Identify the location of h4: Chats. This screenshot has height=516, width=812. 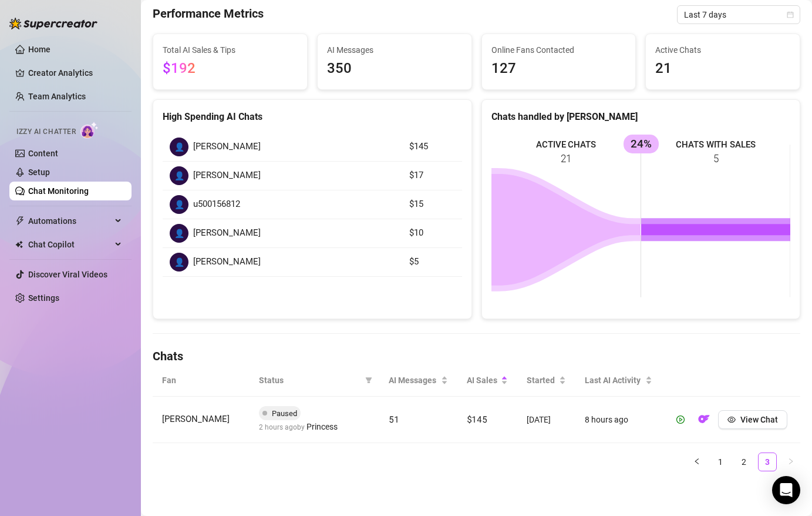
(476, 356).